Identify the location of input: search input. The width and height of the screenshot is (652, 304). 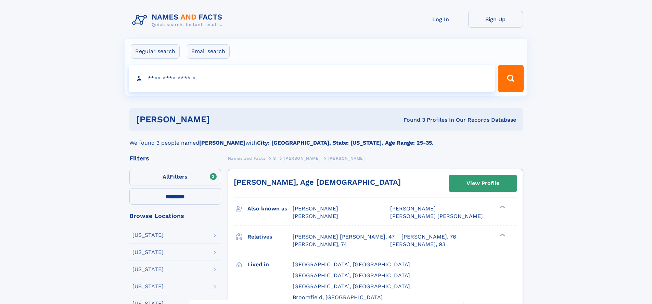
(312, 78).